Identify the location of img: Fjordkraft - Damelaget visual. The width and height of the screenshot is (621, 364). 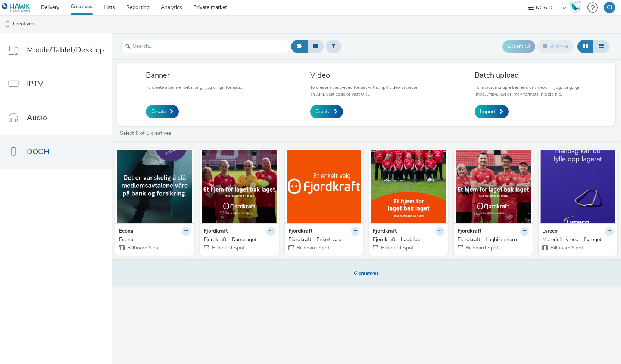
(239, 186).